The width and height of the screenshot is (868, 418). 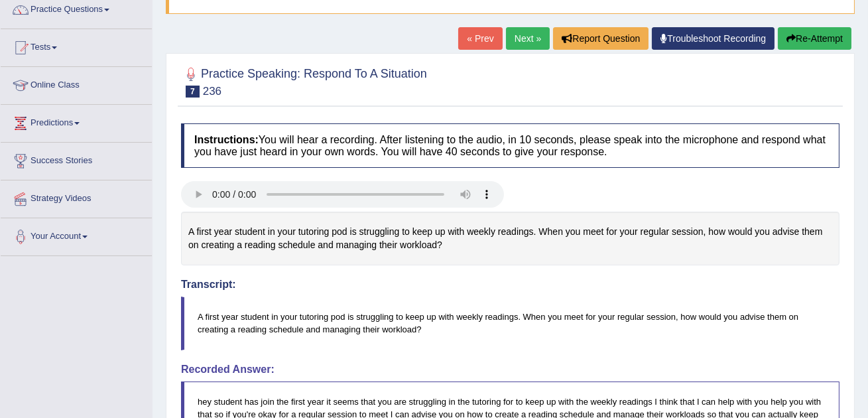 I want to click on h4: You will hear a recording. After listening to the audio, in 10 seconds, please speak into the mic..., so click(x=510, y=145).